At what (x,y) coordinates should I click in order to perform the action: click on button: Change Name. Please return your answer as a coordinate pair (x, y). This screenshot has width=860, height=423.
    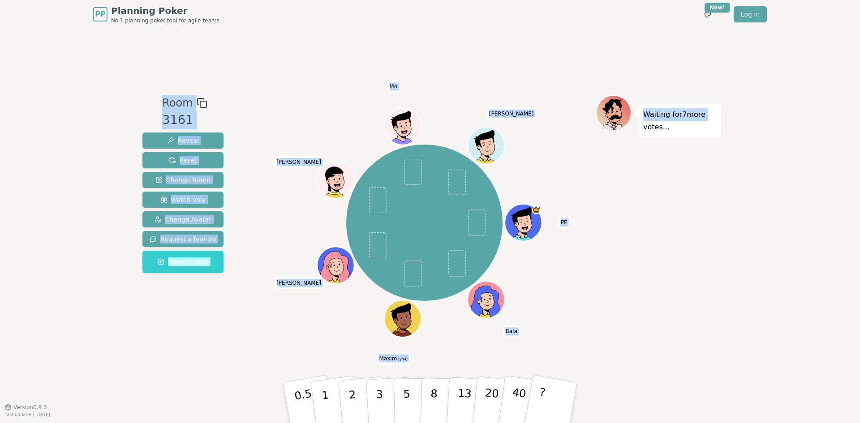
    Looking at the image, I should click on (183, 180).